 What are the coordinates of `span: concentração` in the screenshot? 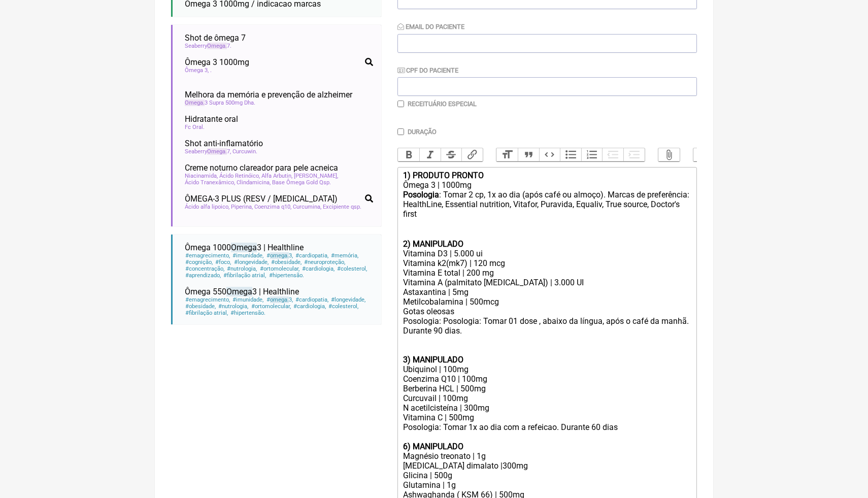 It's located at (204, 268).